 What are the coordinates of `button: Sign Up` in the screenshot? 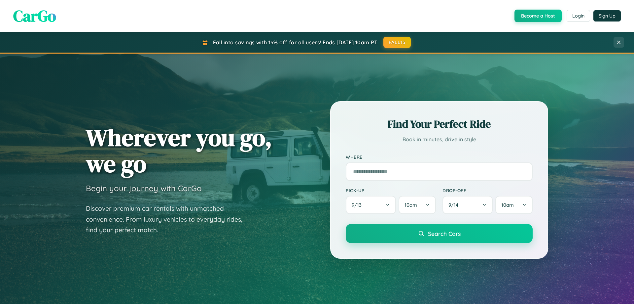 It's located at (607, 16).